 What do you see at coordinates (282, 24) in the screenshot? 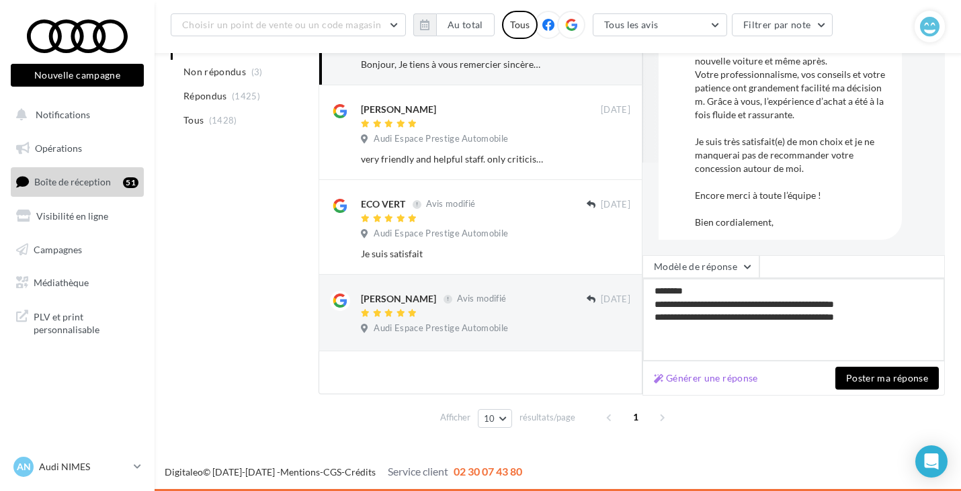
I see `span: Choisir un point de vente ou un code magasin` at bounding box center [282, 24].